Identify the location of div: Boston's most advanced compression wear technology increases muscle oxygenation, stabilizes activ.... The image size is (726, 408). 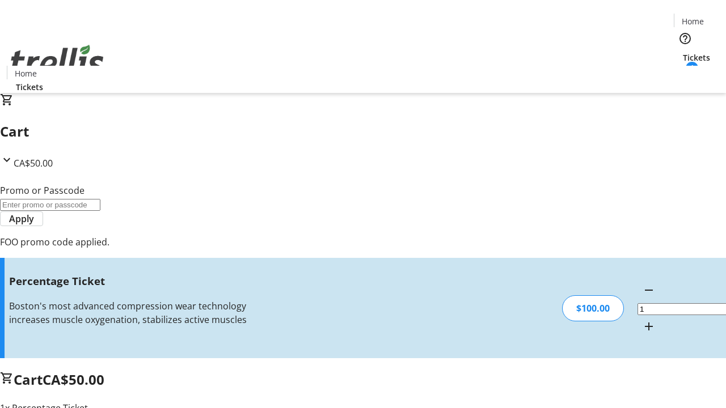
(133, 313).